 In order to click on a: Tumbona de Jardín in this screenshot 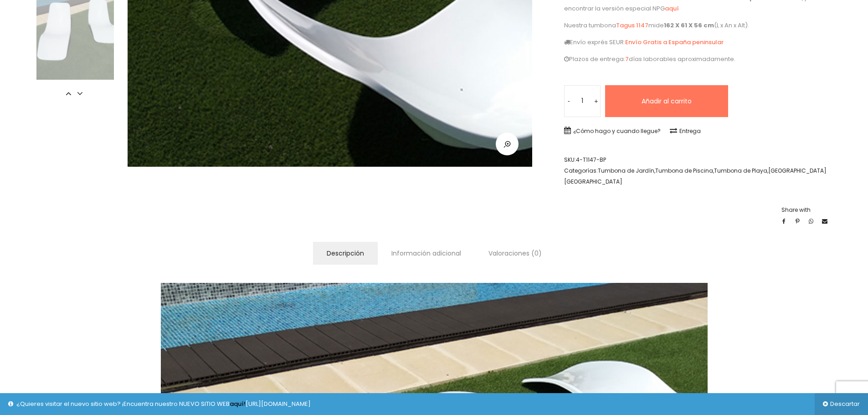, I will do `click(626, 171)`.